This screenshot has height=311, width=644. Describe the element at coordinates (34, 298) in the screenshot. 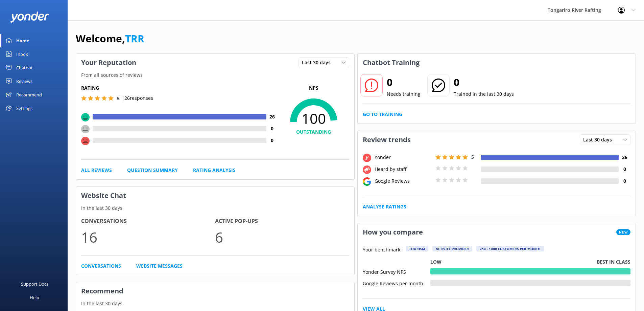

I see `div: Help` at that location.